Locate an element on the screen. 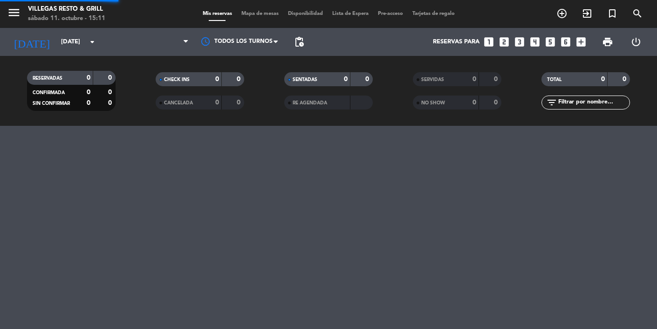  span: Reservas para is located at coordinates (456, 42).